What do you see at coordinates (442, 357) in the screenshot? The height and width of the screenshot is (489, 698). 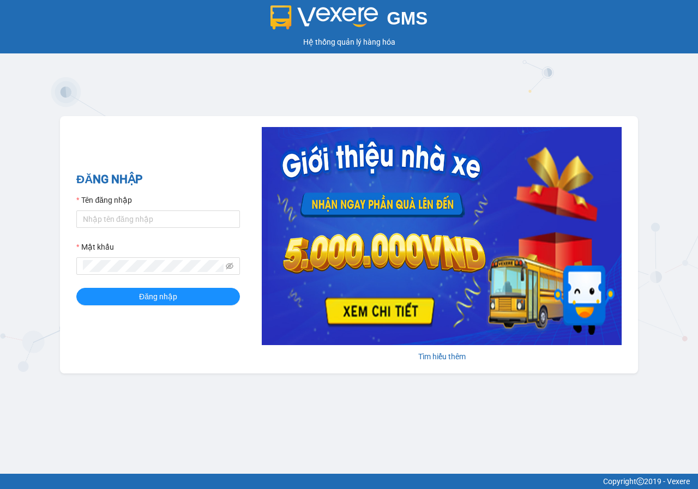 I see `div: Tìm hiểu thêm` at bounding box center [442, 357].